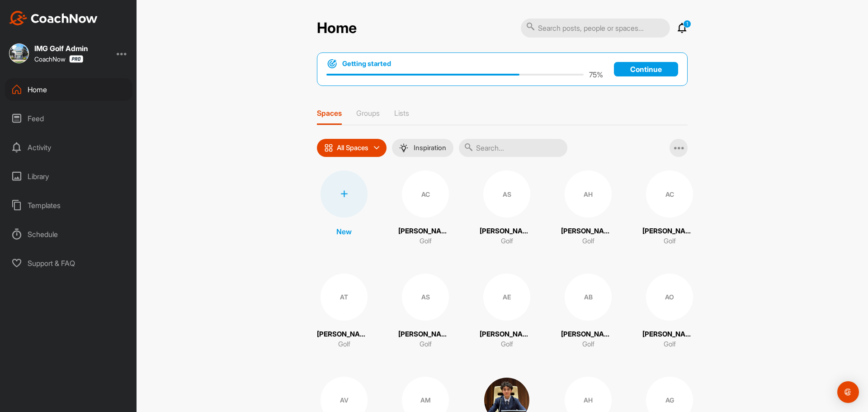  What do you see at coordinates (344, 297) in the screenshot?
I see `div: AT` at bounding box center [344, 297].